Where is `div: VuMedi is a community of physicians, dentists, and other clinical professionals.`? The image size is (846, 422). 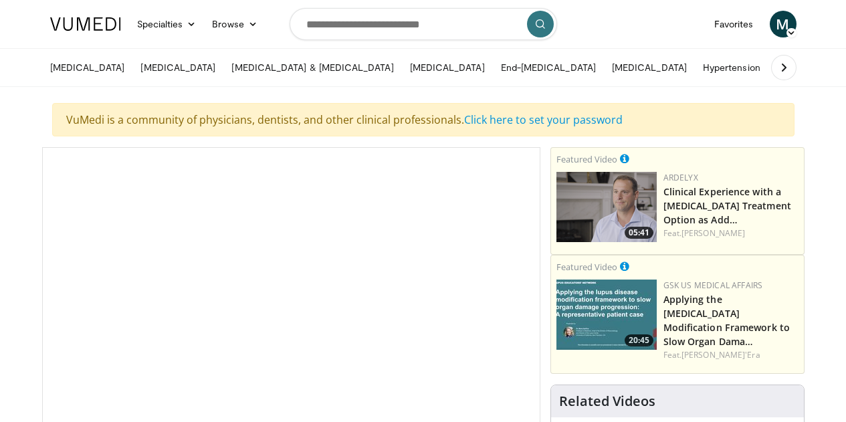 div: VuMedi is a community of physicians, dentists, and other clinical professionals. is located at coordinates (423, 120).